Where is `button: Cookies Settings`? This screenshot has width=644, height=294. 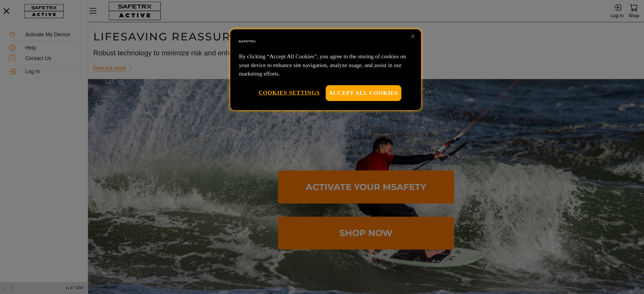 button: Cookies Settings is located at coordinates (288, 93).